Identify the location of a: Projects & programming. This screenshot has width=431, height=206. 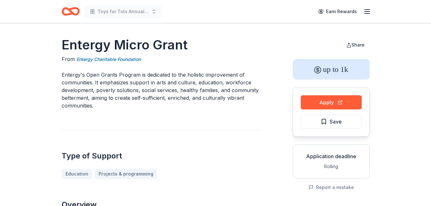
(126, 174).